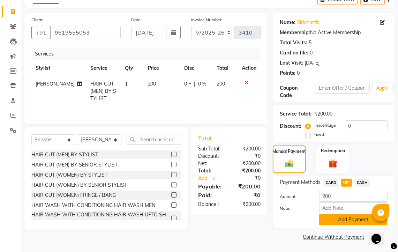 The image size is (398, 252). I want to click on div: Net:, so click(211, 163).